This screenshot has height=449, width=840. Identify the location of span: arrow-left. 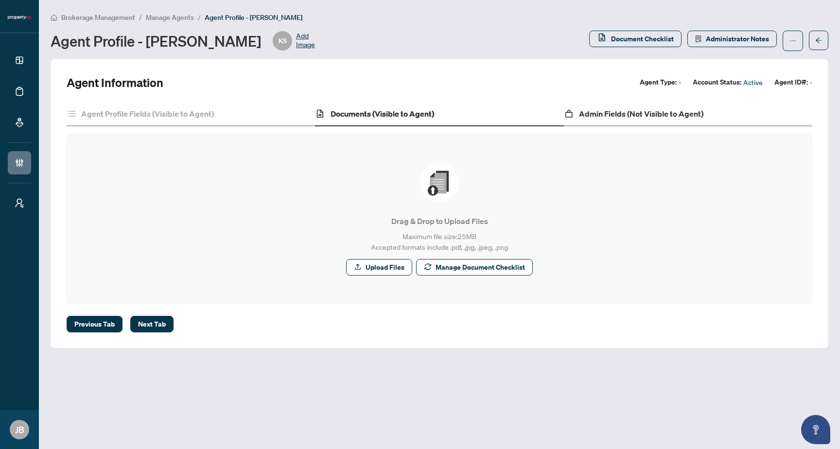
(818, 40).